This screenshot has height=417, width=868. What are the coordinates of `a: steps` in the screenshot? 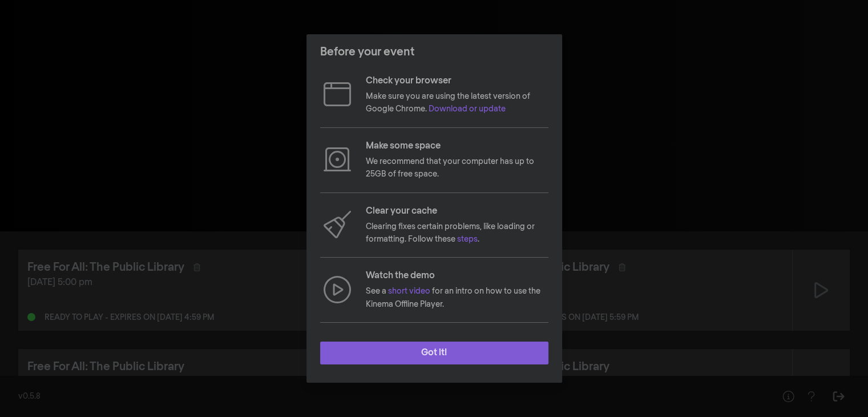 It's located at (468, 239).